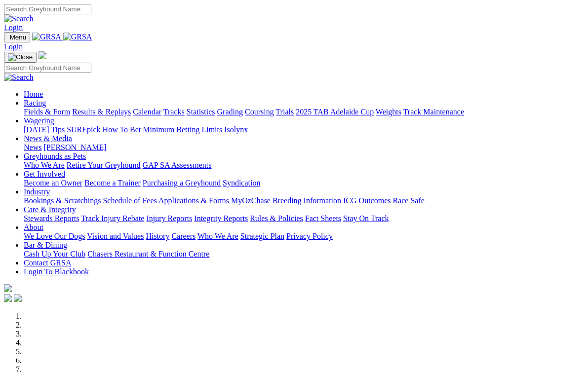 The width and height of the screenshot is (588, 372). Describe the element at coordinates (303, 130) in the screenshot. I see `div: Wagering` at that location.